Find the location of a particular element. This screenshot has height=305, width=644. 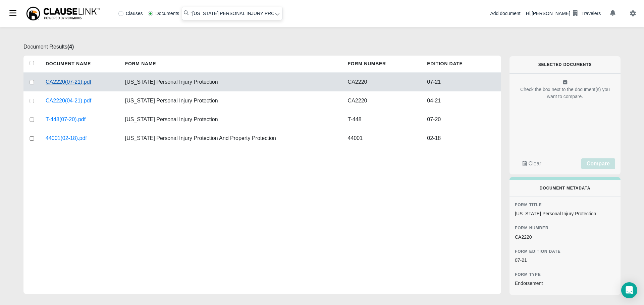

div: T-448 is located at coordinates (382, 120).